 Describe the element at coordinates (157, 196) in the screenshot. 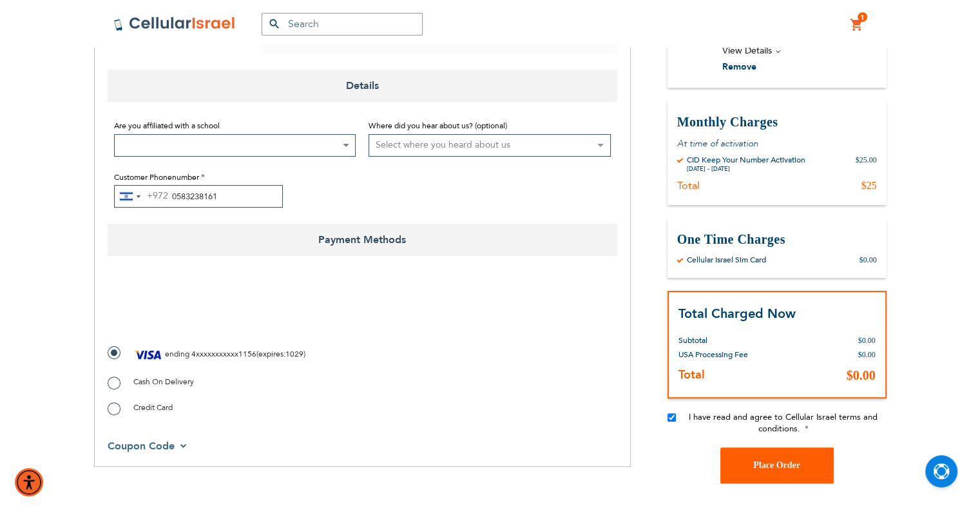

I see `div: +972` at that location.